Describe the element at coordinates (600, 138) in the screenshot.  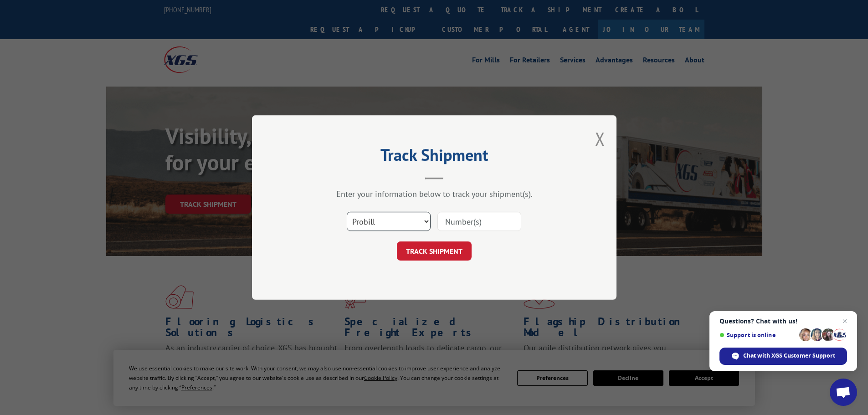
I see `button: Close modal` at that location.